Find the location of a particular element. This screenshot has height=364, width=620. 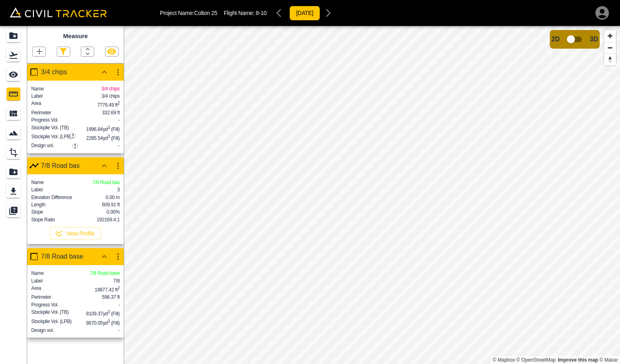

span: 3D is located at coordinates (594, 39).